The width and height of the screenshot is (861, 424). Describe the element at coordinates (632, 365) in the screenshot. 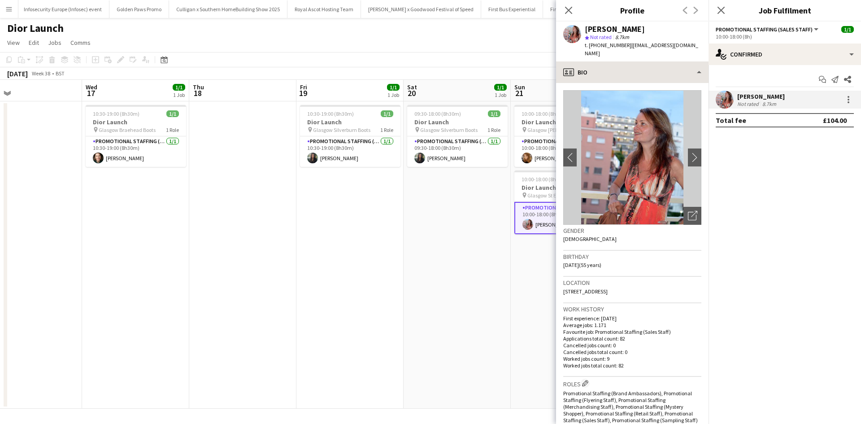

I see `p: Worked jobs total count: 82` at that location.